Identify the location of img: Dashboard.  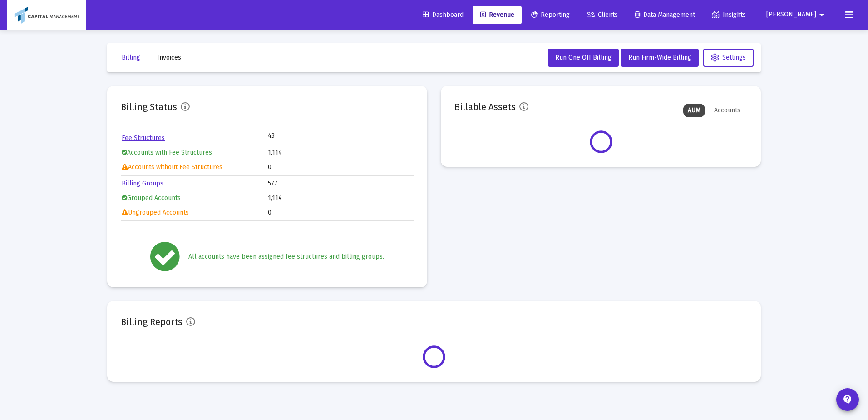
(46, 15).